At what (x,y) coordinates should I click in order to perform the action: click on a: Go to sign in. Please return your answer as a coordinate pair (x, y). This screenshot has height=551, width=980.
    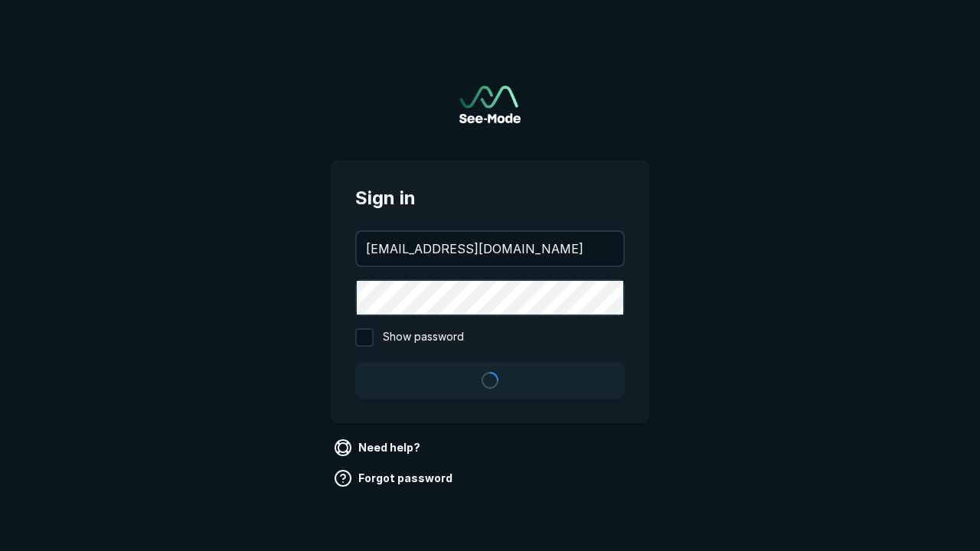
    Looking at the image, I should click on (490, 104).